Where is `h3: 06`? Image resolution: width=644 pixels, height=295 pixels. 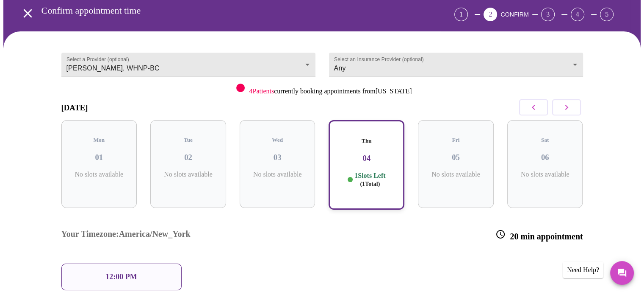 h3: 06 is located at coordinates (545, 157).